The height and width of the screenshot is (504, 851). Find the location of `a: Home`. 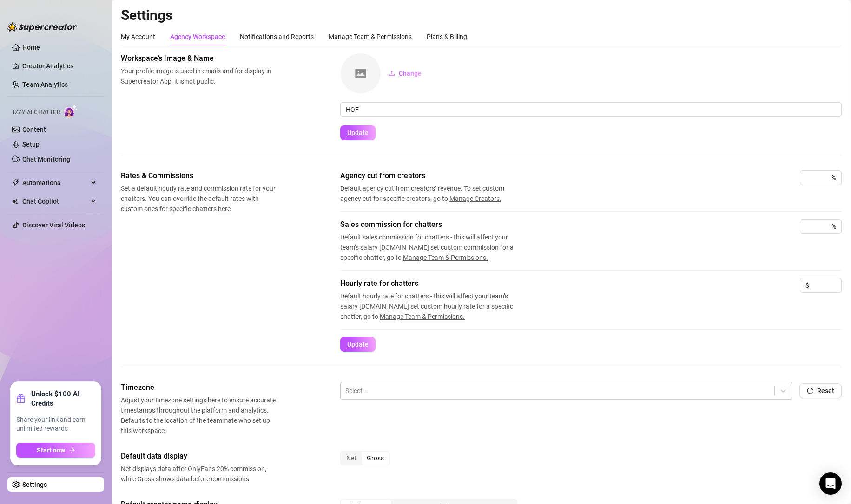

a: Home is located at coordinates (32, 48).